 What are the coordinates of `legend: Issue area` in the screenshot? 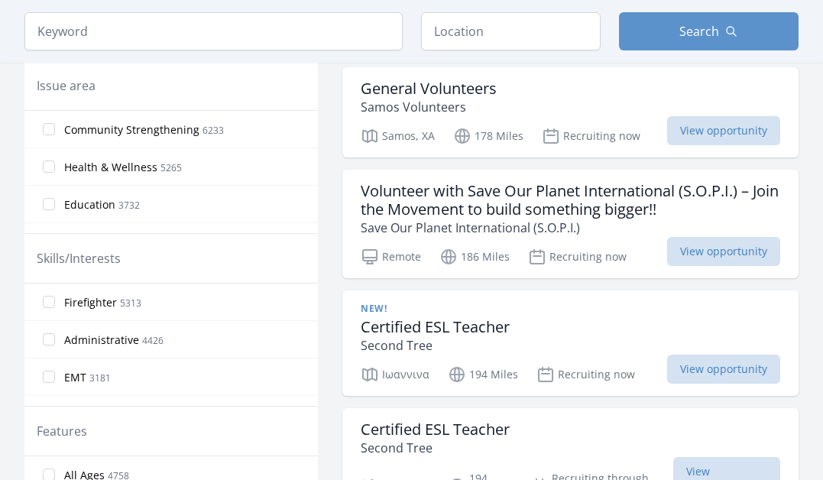 It's located at (66, 86).